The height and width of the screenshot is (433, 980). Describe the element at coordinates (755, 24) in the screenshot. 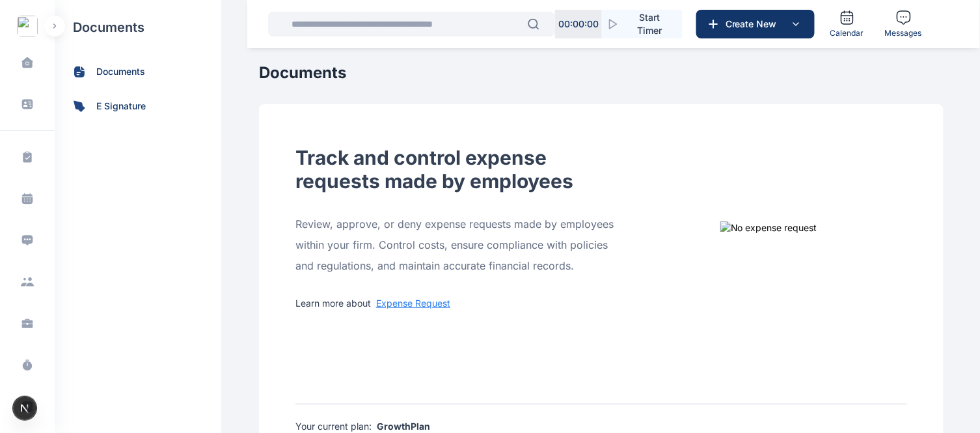

I see `button: Create New` at that location.